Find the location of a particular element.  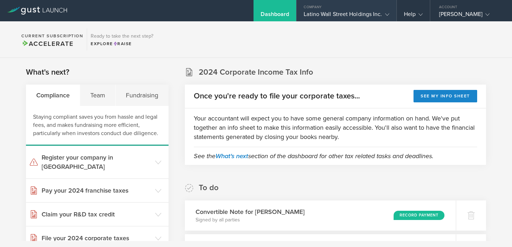

h2: To do is located at coordinates (209, 188).